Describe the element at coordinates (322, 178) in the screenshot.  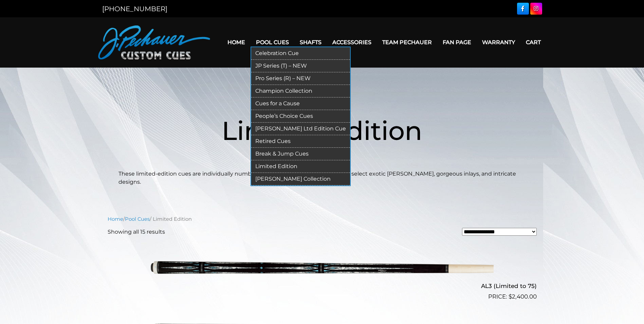
I see `p: These limited-edition cues are individually numbered and signed. These cues feature select exotic...` at that location.